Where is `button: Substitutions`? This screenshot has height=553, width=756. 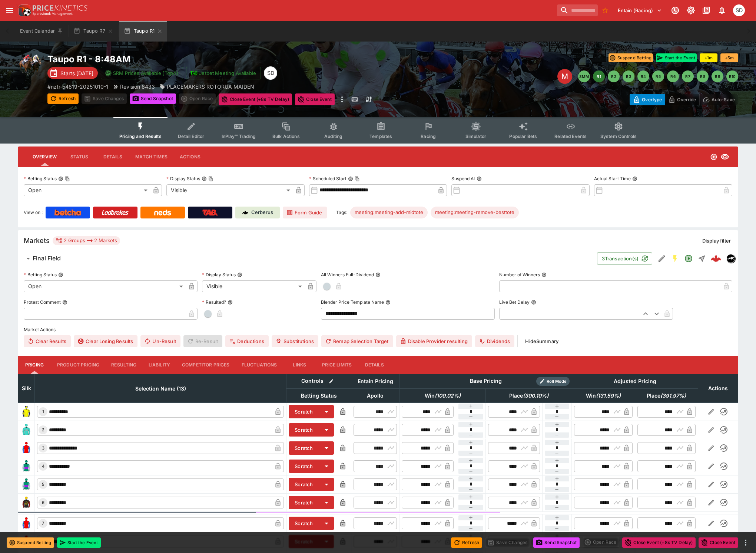 button: Substitutions is located at coordinates (295, 342).